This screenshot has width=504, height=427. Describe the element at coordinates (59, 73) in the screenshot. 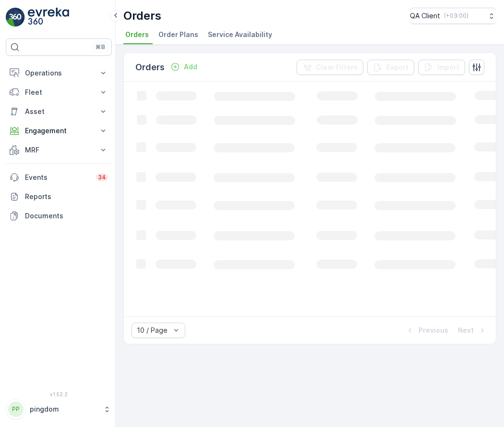

I see `button: Operations` at that location.